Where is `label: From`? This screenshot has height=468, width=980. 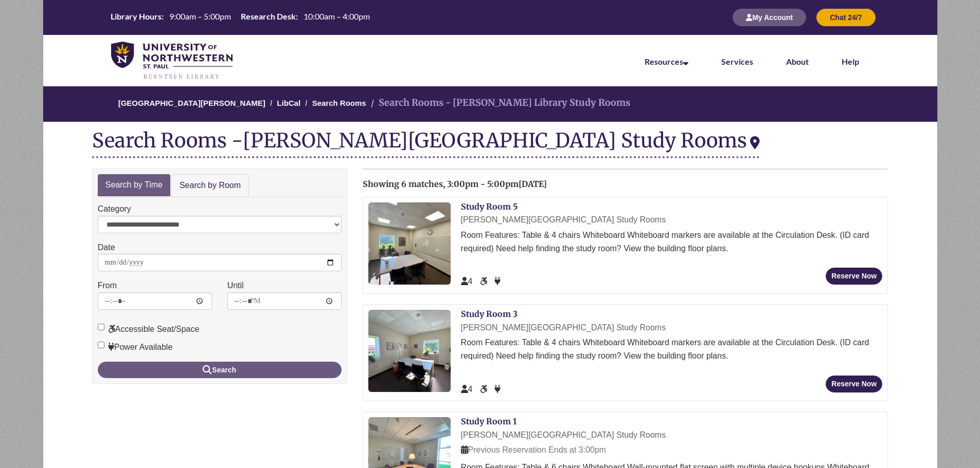
label: From is located at coordinates (107, 286).